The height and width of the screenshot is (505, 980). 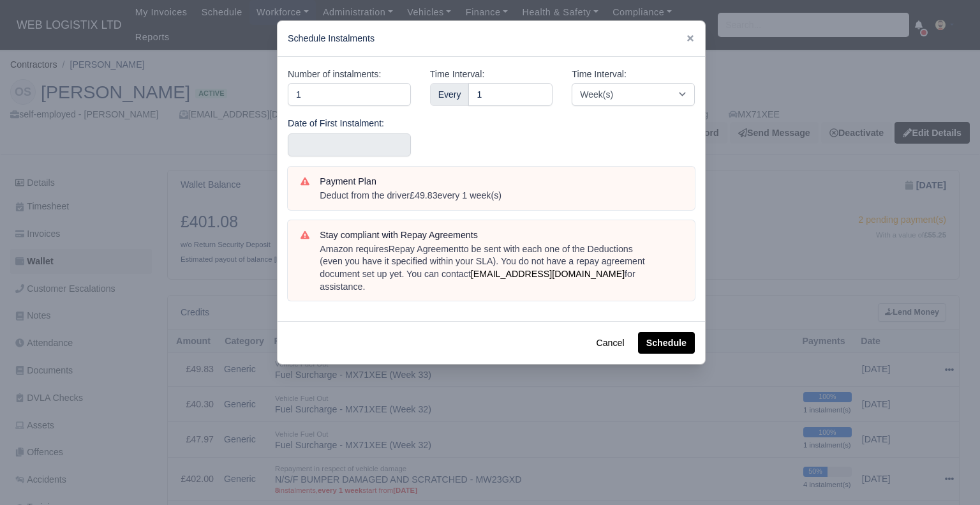 I want to click on div: Schedule Instalments, so click(x=491, y=39).